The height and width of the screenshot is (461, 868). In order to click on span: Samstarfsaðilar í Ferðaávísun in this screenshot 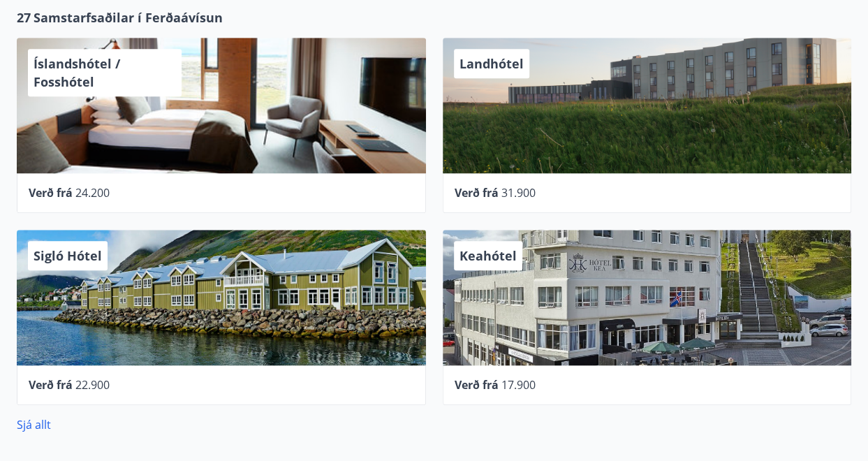, I will do `click(128, 17)`.